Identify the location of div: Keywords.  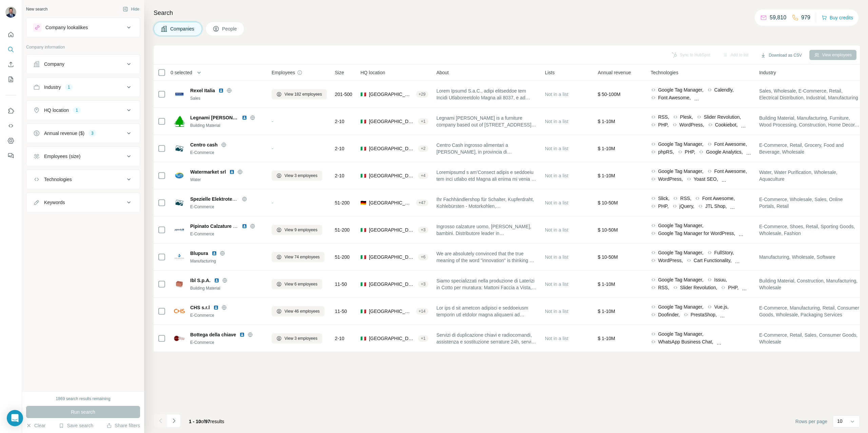
(54, 202).